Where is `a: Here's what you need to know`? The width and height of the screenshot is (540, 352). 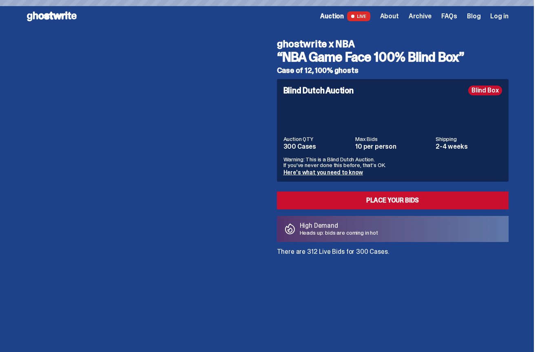 a: Here's what you need to know is located at coordinates (323, 173).